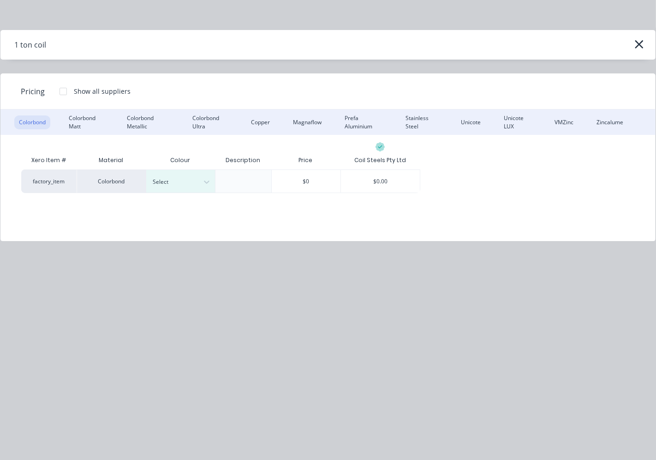 Image resolution: width=656 pixels, height=460 pixels. What do you see at coordinates (610, 122) in the screenshot?
I see `div: Zincalume` at bounding box center [610, 122].